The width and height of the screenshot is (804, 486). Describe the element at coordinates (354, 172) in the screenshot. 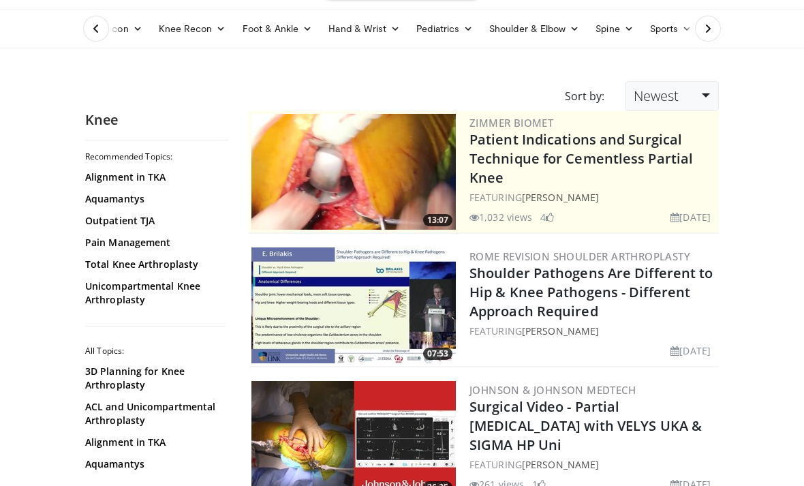

I see `img: 3efde6b3-4cc2-4370-89c9-d2e13bff7c5c.300x170_q85_crop-smart_upscale.jpg` at that location.